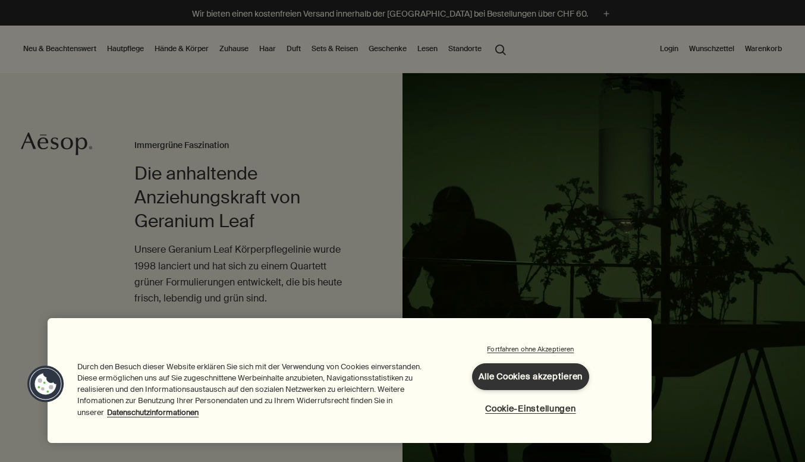 Image resolution: width=805 pixels, height=462 pixels. I want to click on div: Cookie-Banner, so click(349, 380).